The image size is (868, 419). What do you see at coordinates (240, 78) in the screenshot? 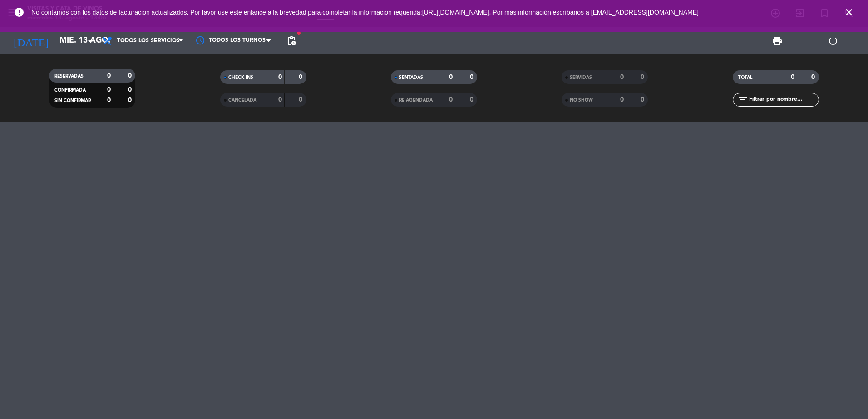
I see `span: CHECK INS` at bounding box center [240, 78].